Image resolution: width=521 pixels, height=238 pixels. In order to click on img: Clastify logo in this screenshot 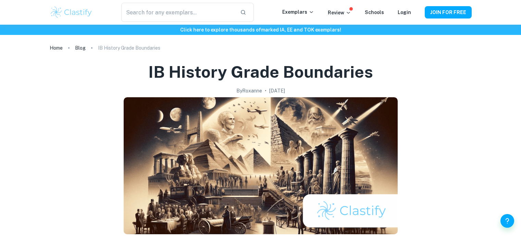, I will do `click(71, 12)`.